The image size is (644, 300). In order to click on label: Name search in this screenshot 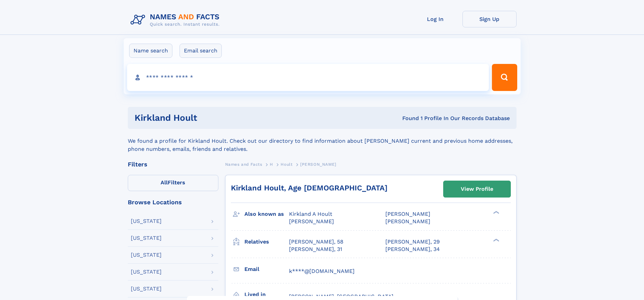, I will do `click(151, 51)`.